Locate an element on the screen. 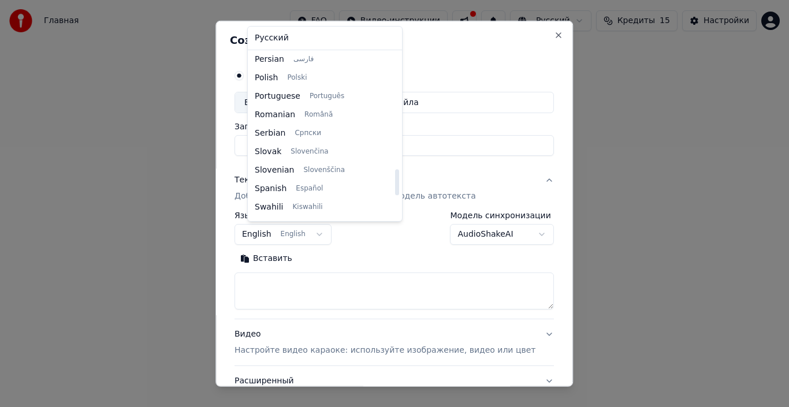  span: Slovenčina is located at coordinates (309, 152).